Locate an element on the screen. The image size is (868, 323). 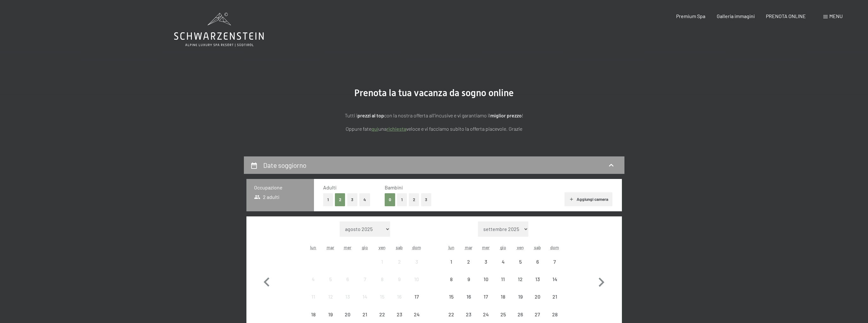
button: Aggiungi camera is located at coordinates (588, 199).